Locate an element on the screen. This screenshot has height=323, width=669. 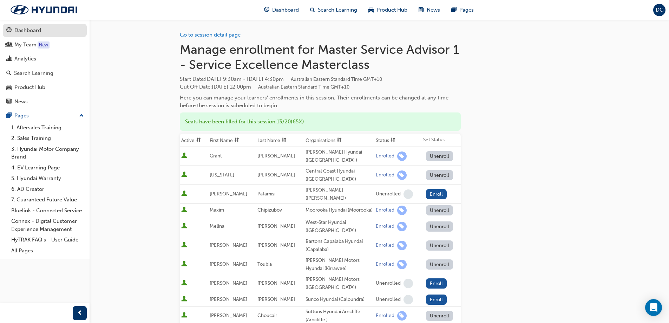
span: Dashboard is located at coordinates (286, 10).